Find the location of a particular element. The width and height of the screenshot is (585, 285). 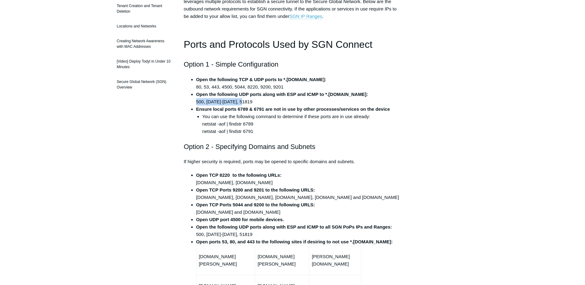

strong: Open TCP Ports 9200 and 9201 to the following URLS: is located at coordinates (256, 190).